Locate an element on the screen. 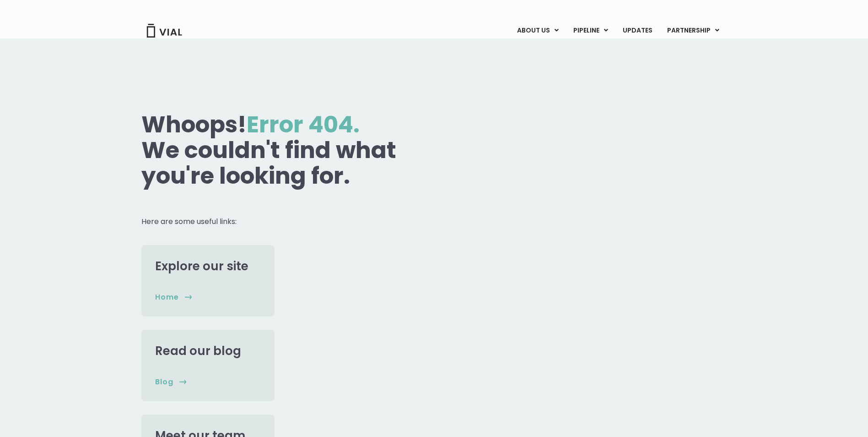  a: UPDATES is located at coordinates (638, 30).